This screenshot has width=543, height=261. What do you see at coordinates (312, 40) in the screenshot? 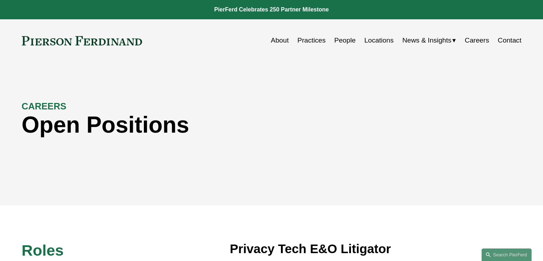
I see `a: Practices` at bounding box center [312, 40].